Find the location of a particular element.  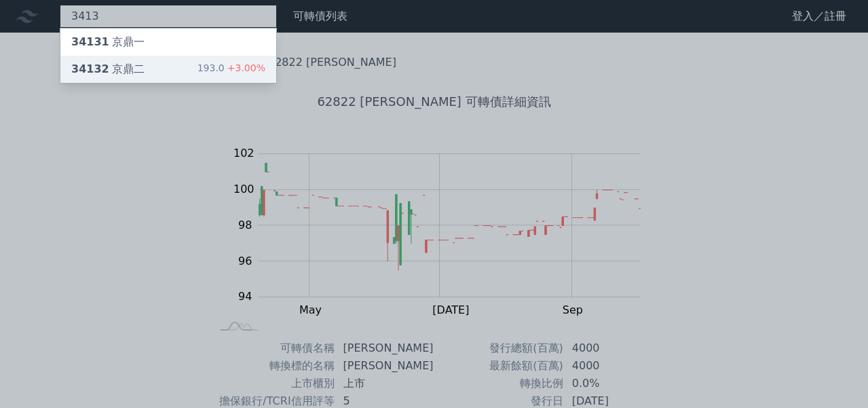

div: 京鼎一 is located at coordinates (108, 42).